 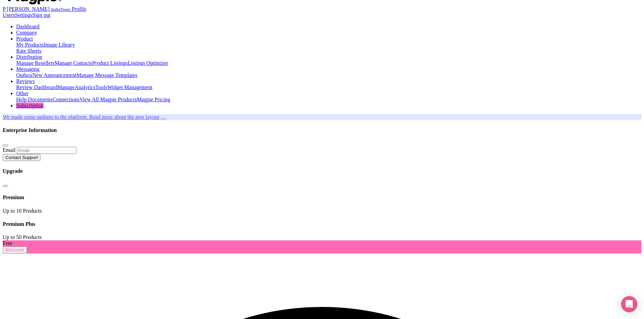 What do you see at coordinates (59, 45) in the screenshot?
I see `a: Image Library` at bounding box center [59, 45].